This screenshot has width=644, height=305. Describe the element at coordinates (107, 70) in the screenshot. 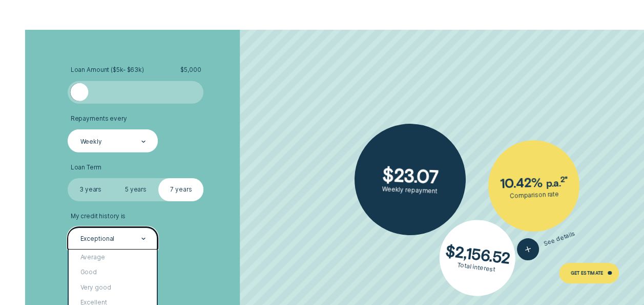

I see `span: Loan Amount ( $5k - $63k )` at that location.